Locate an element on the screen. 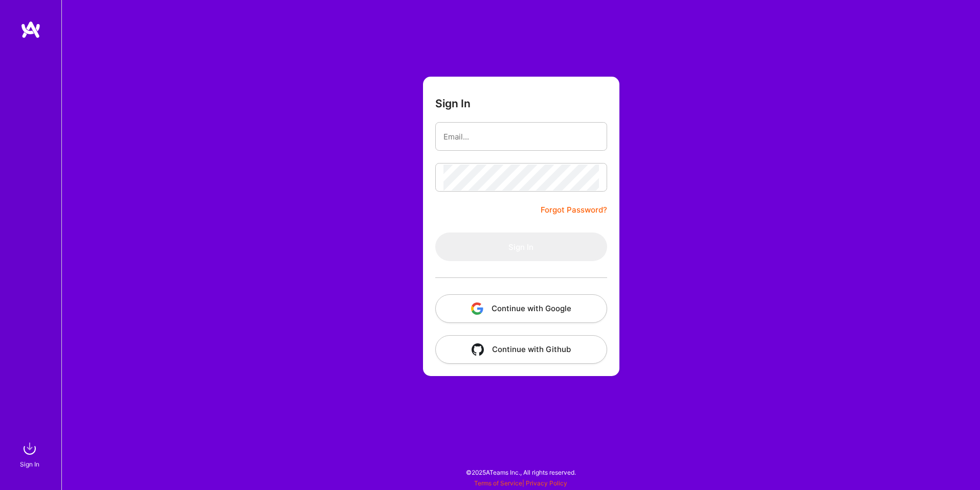 The height and width of the screenshot is (490, 980). a: Forgot Password? is located at coordinates (574, 210).